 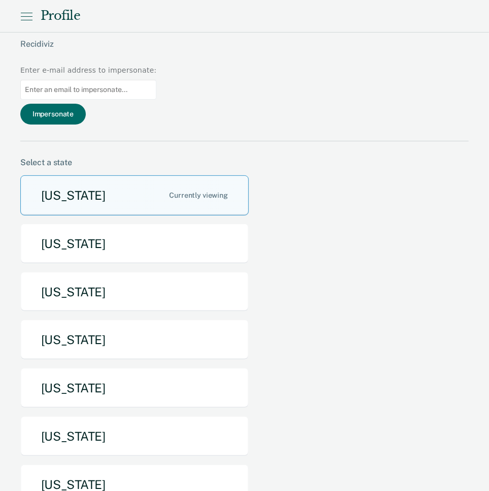 What do you see at coordinates (53, 114) in the screenshot?
I see `button: Impersonate` at bounding box center [53, 114].